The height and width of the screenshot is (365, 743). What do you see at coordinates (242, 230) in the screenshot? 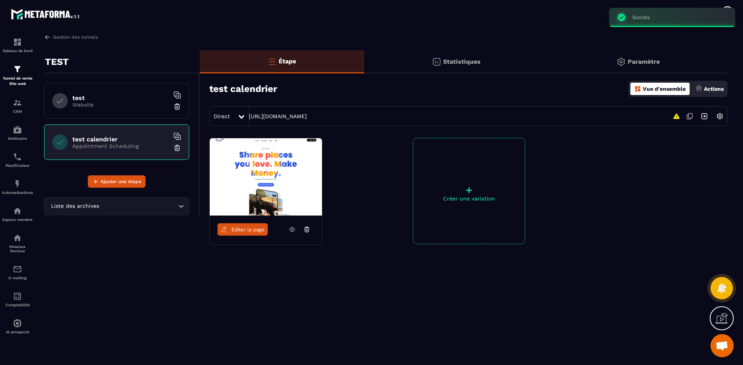
I see `a: Éditer la page` at bounding box center [242, 230].